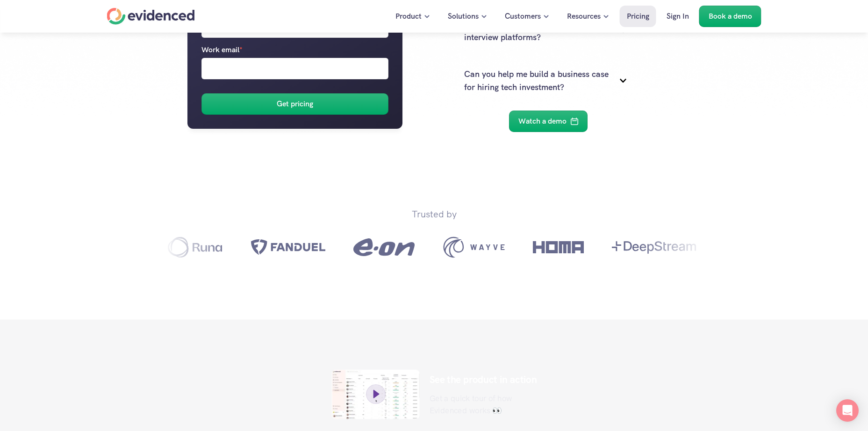 This screenshot has height=431, width=868. What do you see at coordinates (151, 16) in the screenshot?
I see `a: Home` at bounding box center [151, 16].